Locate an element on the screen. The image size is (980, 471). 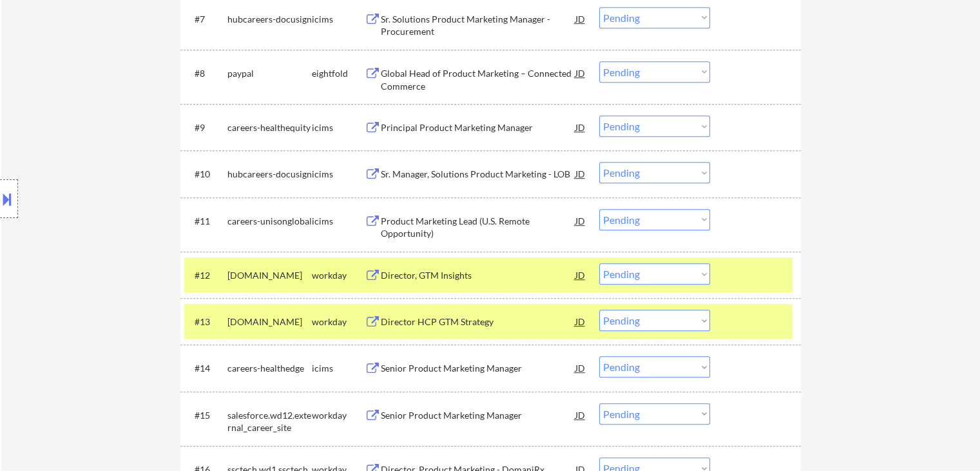
div: Product Marketing Lead (U.S. Remote Opportunity) is located at coordinates (478, 227).